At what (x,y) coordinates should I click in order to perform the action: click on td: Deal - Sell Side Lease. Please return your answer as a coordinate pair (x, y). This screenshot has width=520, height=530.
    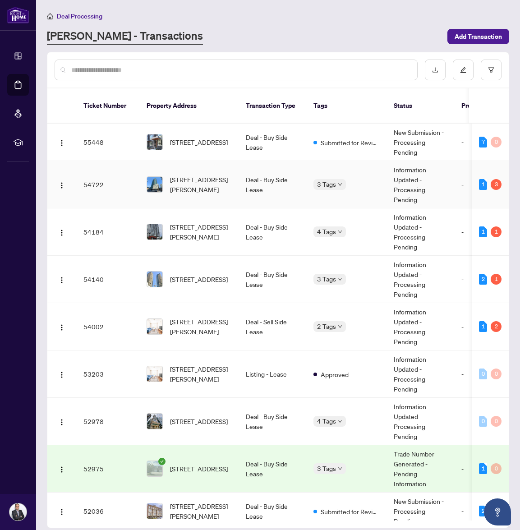
    Looking at the image, I should click on (273, 327).